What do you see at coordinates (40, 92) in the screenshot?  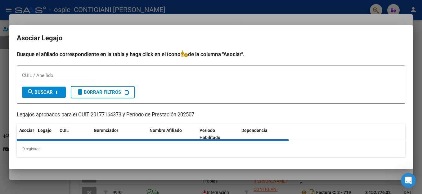 I see `span: Buscar` at bounding box center [40, 92].